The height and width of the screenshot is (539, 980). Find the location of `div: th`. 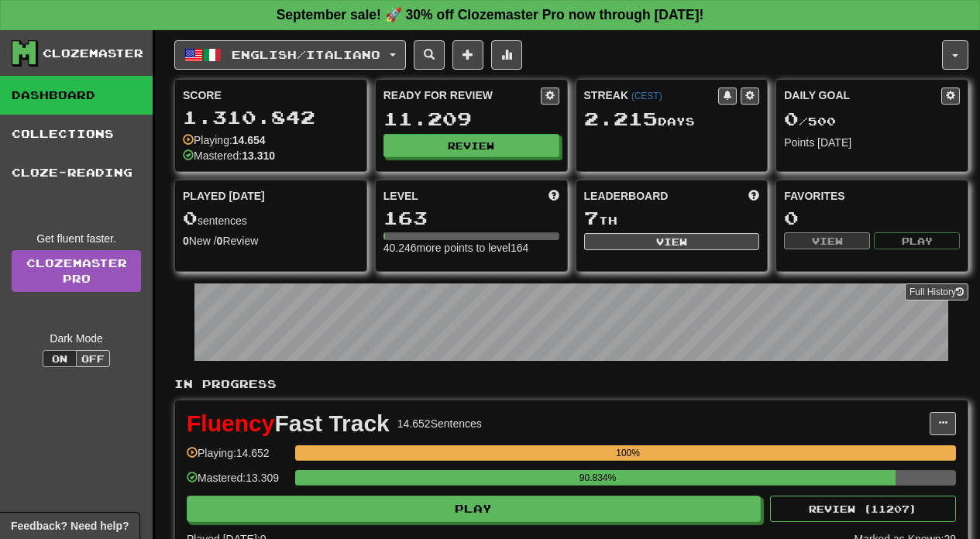

div: th is located at coordinates (672, 218).